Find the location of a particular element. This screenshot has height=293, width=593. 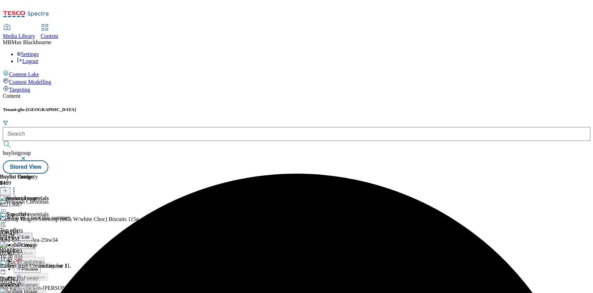

a: Media Library is located at coordinates (19, 32).